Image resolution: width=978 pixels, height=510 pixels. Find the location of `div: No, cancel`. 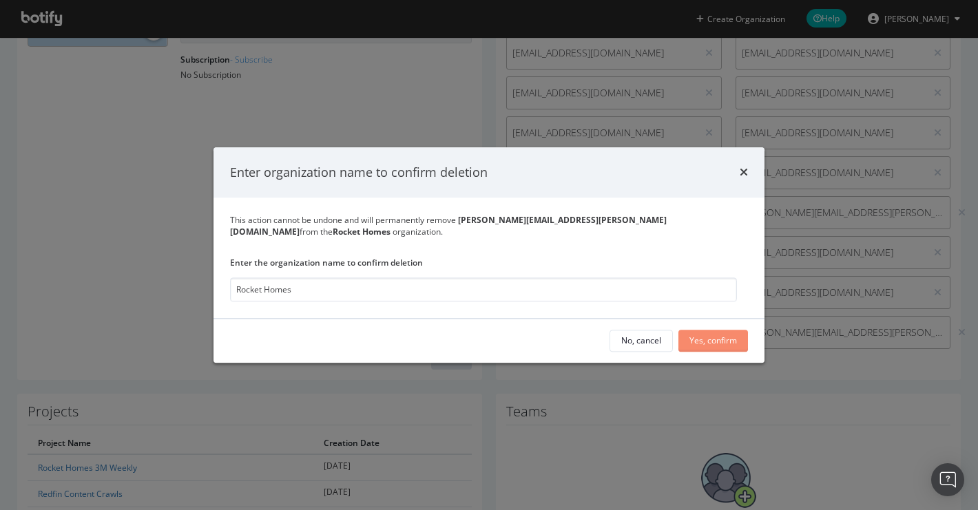

div: No, cancel is located at coordinates (641, 341).